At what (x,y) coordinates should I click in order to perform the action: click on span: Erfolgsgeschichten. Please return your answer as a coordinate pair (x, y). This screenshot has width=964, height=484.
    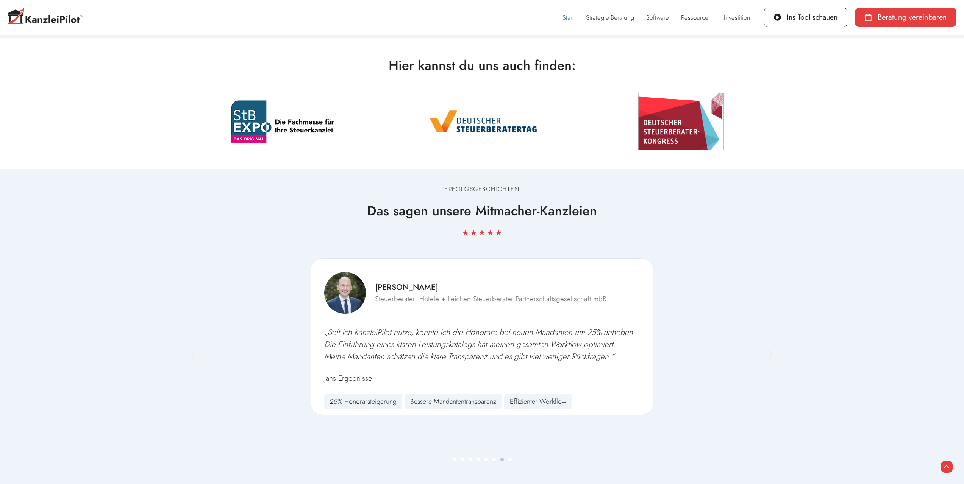
    Looking at the image, I should click on (482, 189).